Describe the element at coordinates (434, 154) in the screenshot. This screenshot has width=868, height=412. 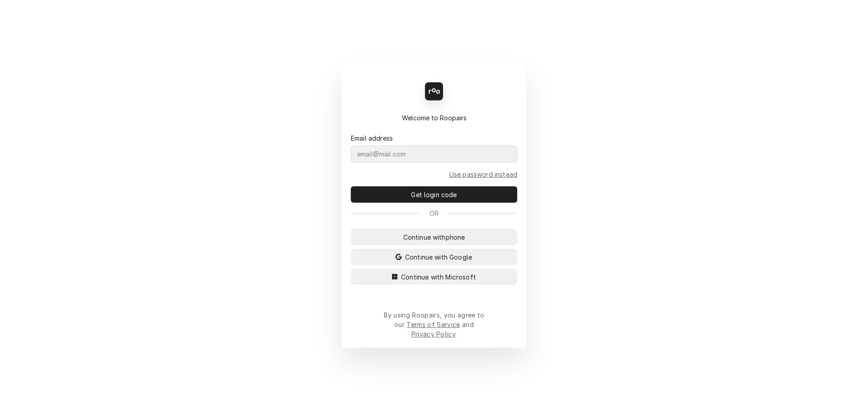
I see `input: email@mail.com` at that location.